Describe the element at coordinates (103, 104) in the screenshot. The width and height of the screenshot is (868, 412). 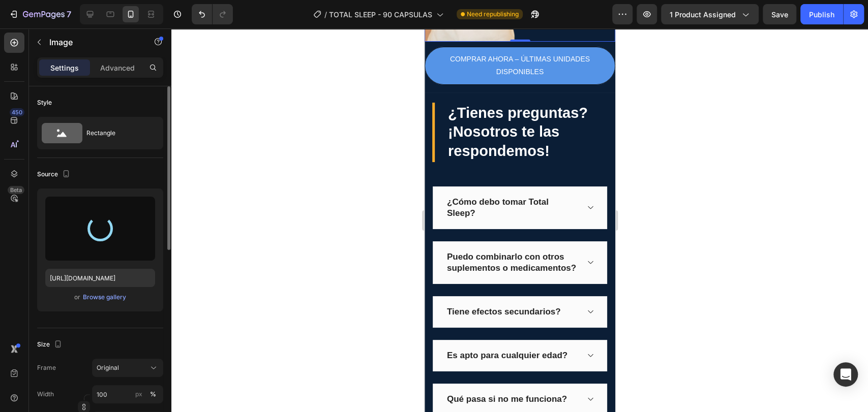
I see `h2: ¿Tienes preguntas? ¡Nosotros te las respondemos!` at that location.